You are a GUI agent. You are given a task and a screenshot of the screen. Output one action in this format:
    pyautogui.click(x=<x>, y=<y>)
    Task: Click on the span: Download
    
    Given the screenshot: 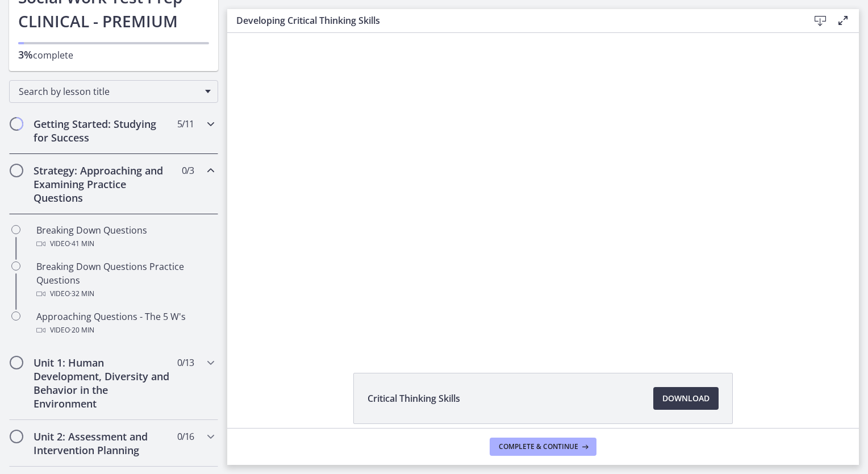 What is the action you would take?
    pyautogui.click(x=685, y=398)
    